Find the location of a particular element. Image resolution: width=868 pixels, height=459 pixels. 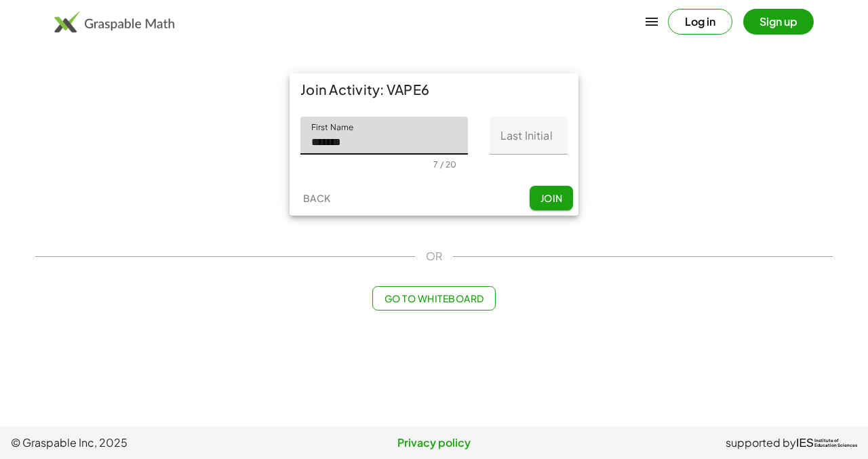

button: Log in is located at coordinates (700, 21).